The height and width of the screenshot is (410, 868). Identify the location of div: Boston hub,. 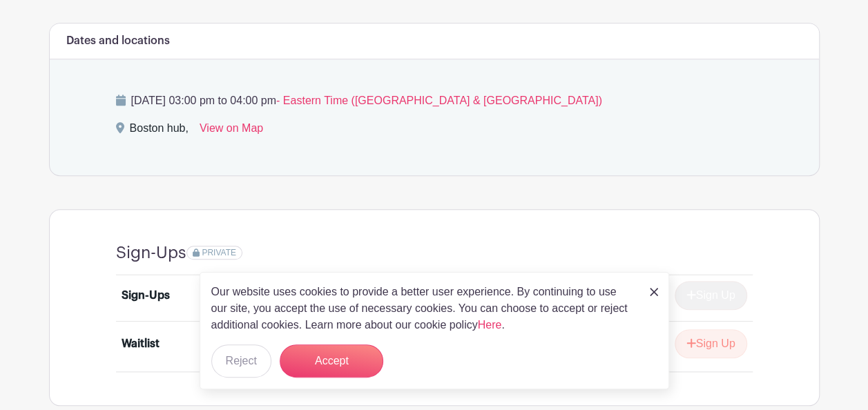
(158, 131).